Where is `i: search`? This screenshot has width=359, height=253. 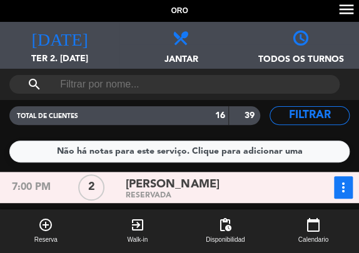
i: search is located at coordinates (34, 84).